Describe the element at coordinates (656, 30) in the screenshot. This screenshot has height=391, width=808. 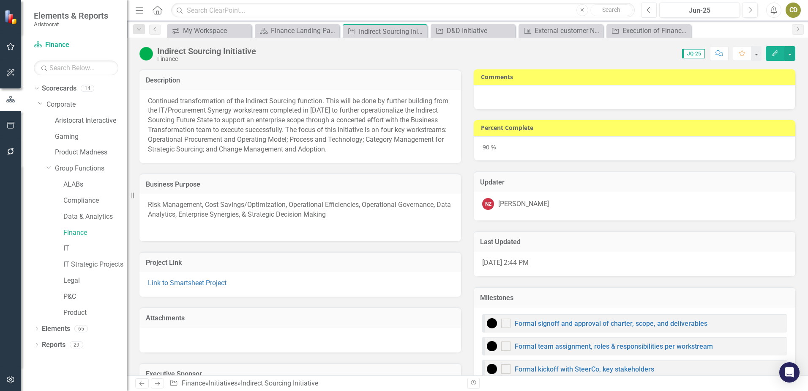
I see `div: Execution of Finance Transformation Strategy` at that location.